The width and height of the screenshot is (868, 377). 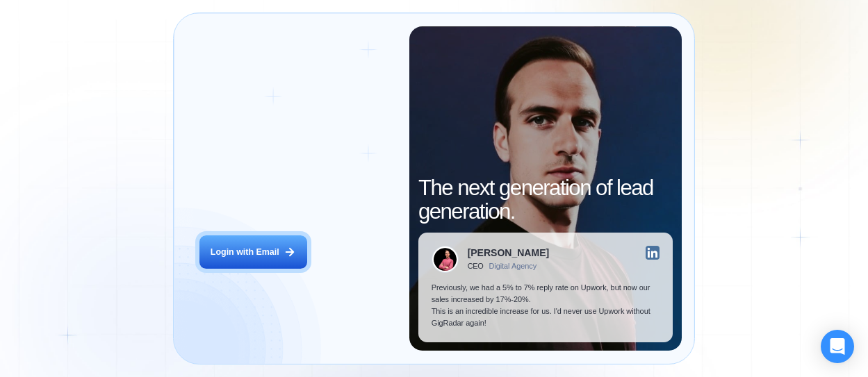 I want to click on button: Login with Email, so click(x=253, y=252).